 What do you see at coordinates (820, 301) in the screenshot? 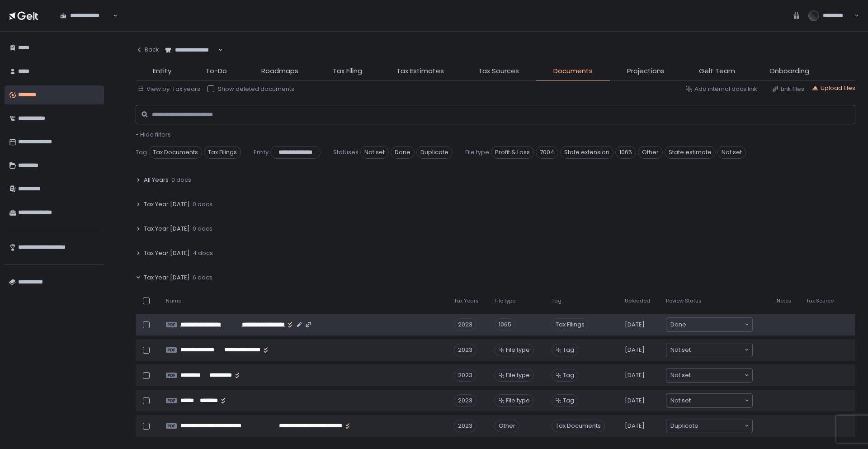
I see `span: Tax Source` at bounding box center [820, 301].